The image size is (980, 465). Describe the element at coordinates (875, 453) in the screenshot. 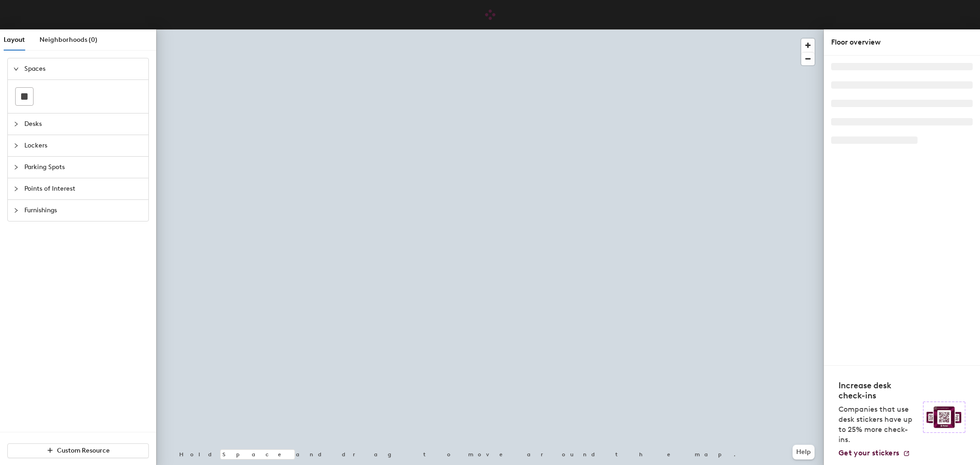

I see `a: Get your stickers` at that location.